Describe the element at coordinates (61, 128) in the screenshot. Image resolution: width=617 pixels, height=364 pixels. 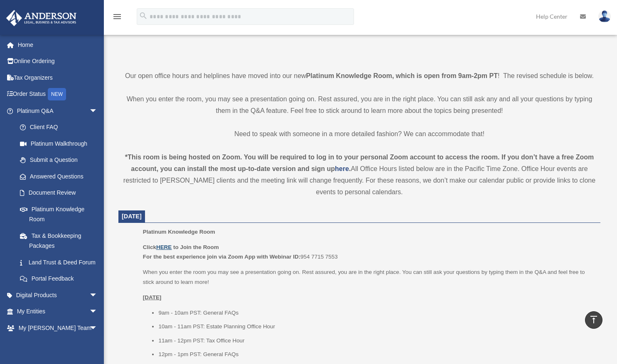
I see `a: Client FAQ` at that location.